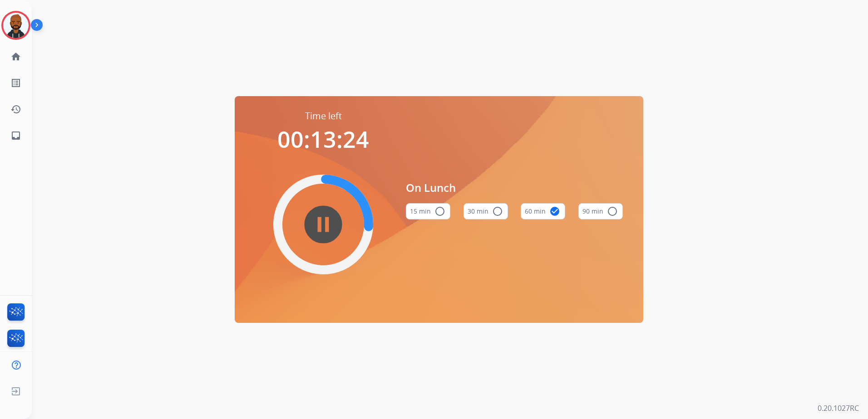 The height and width of the screenshot is (419, 868). I want to click on span: Time left, so click(323, 116).